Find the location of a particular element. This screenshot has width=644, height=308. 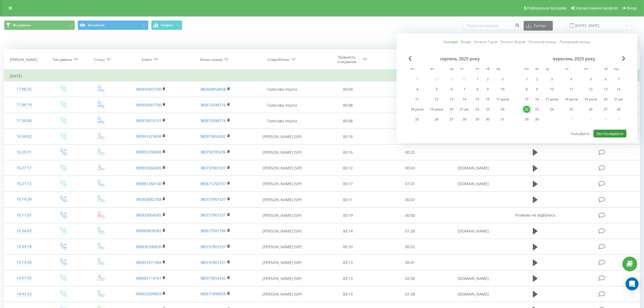

font: 17 років is located at coordinates (552, 99).